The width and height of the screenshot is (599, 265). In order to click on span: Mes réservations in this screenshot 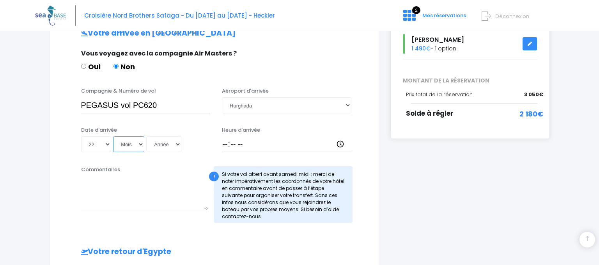, I will do `click(445, 15)`.